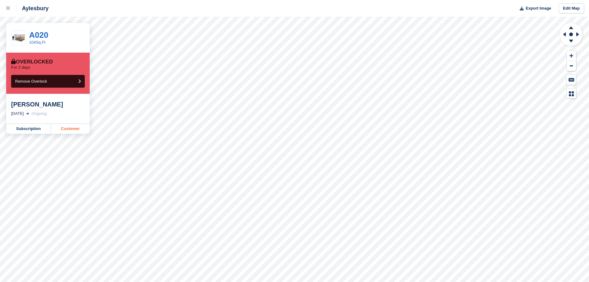 This screenshot has height=282, width=589. Describe the element at coordinates (20, 67) in the screenshot. I see `p: For 2 days` at that location.